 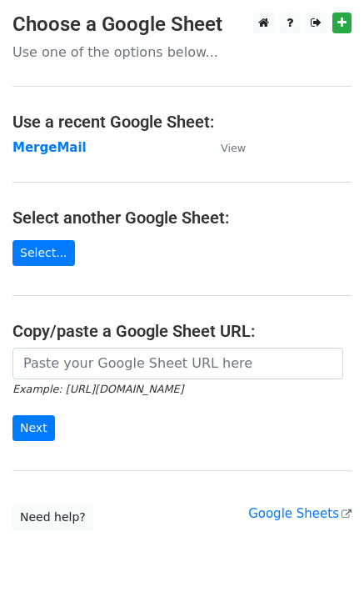 I want to click on h4: Use a recent Google Sheet:, so click(x=182, y=121).